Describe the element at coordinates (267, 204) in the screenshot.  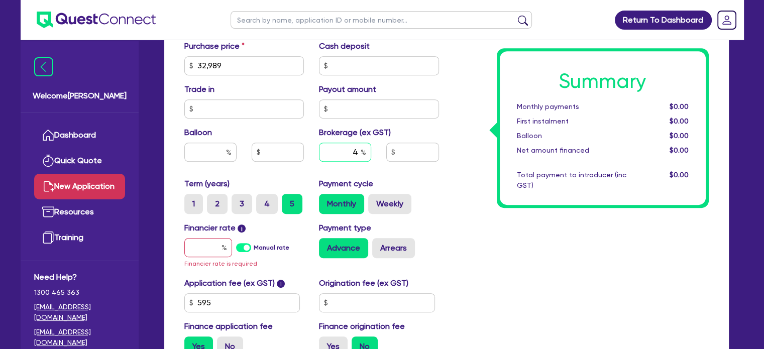
I see `label: 4` at that location.